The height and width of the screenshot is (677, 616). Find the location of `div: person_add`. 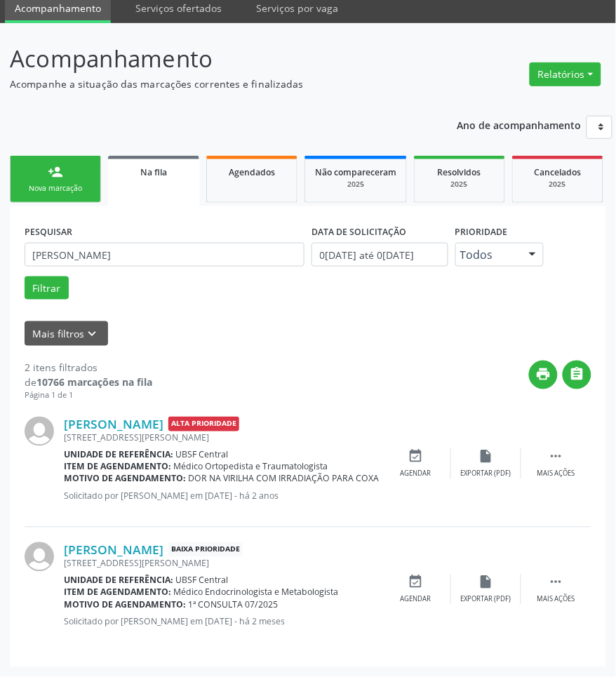

div: person_add is located at coordinates (55, 171).